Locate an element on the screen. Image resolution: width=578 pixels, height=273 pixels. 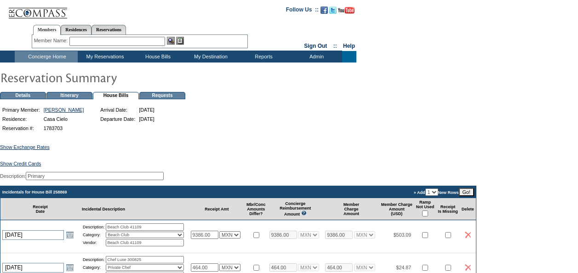
td: Departure Date: is located at coordinates (118, 119).